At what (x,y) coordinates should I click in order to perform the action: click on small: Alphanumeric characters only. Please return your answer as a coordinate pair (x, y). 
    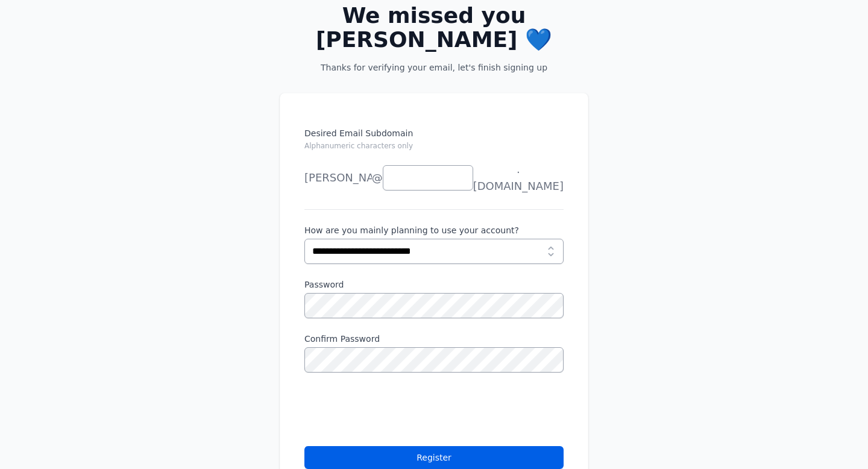
    Looking at the image, I should click on (359, 146).